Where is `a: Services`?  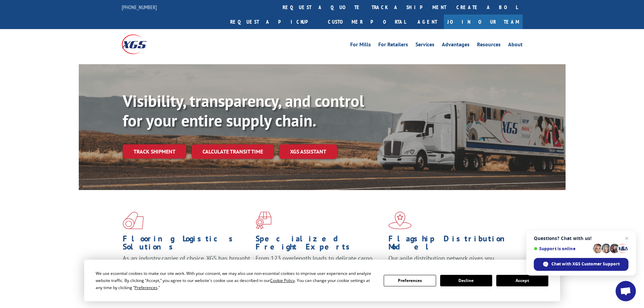
a: Services is located at coordinates (425, 45).